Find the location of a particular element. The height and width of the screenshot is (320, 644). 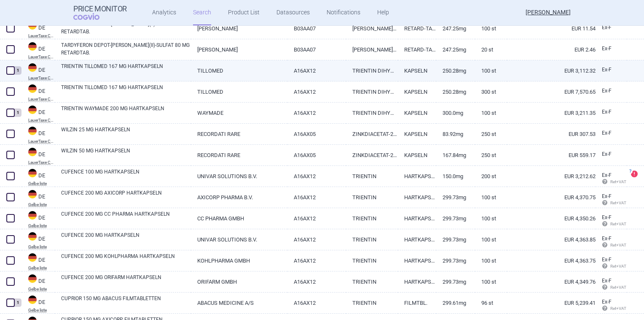

a: CUFENCE 200 MG CC PHARMA HARTKAPSELN is located at coordinates (126, 218).